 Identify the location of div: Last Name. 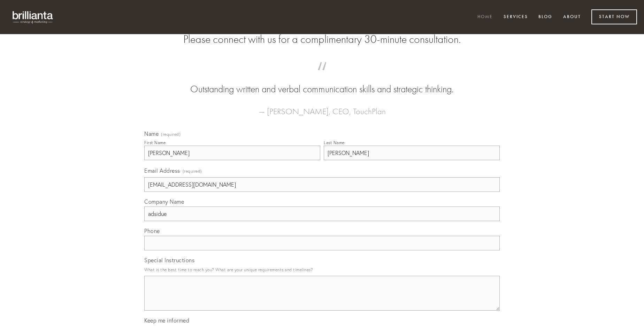
(334, 143).